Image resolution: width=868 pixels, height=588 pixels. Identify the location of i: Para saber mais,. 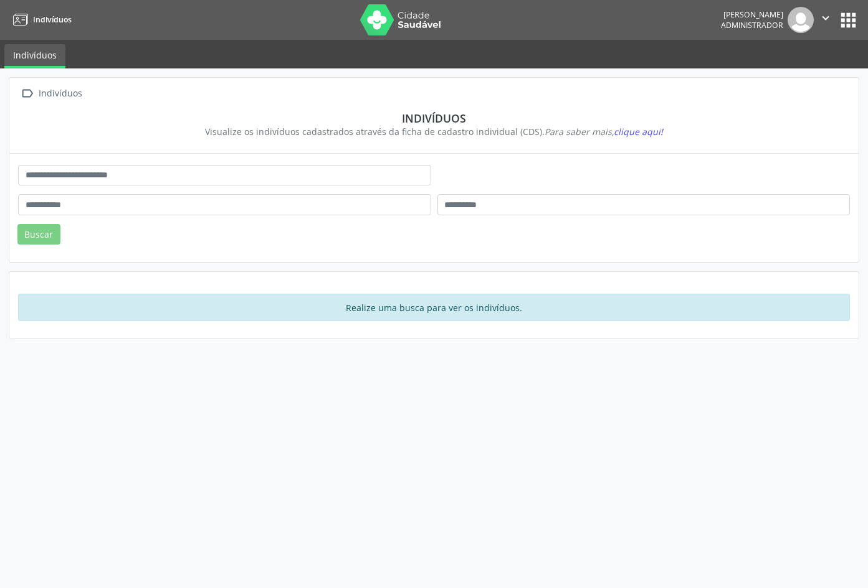
(603, 131).